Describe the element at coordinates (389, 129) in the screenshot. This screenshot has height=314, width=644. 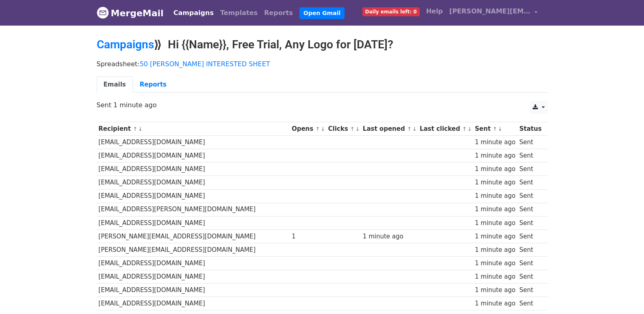
I see `th: Last opened` at that location.